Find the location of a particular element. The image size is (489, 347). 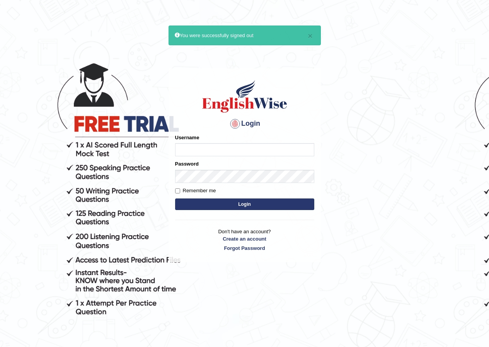

p: Don't have an account? is located at coordinates (245, 240).